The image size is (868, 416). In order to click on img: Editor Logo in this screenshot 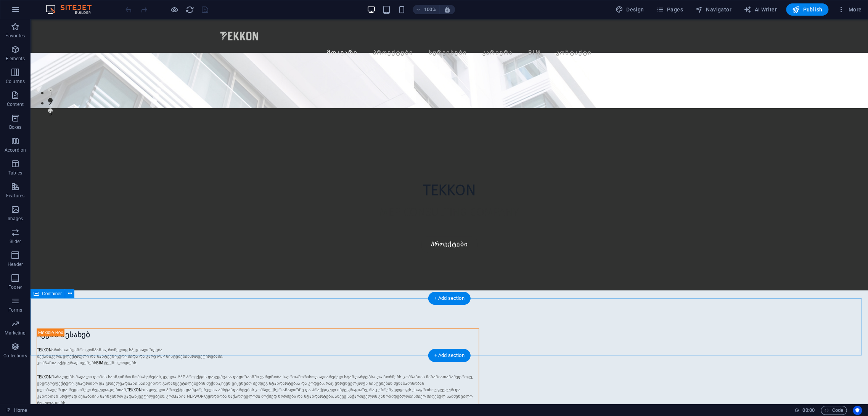, I will do `click(73, 10)`.